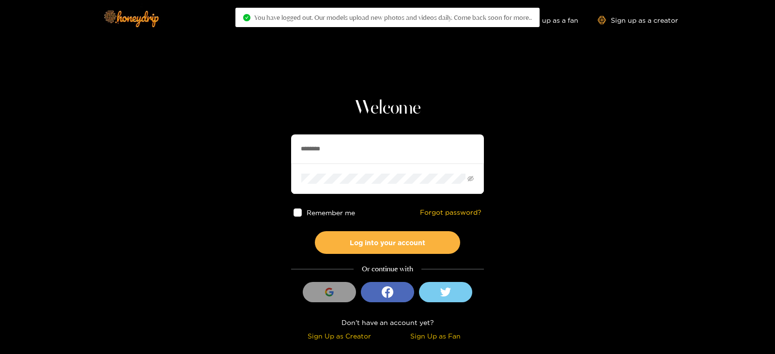 This screenshot has height=354, width=775. What do you see at coordinates (387, 243) in the screenshot?
I see `button: Log into your account` at bounding box center [387, 243].